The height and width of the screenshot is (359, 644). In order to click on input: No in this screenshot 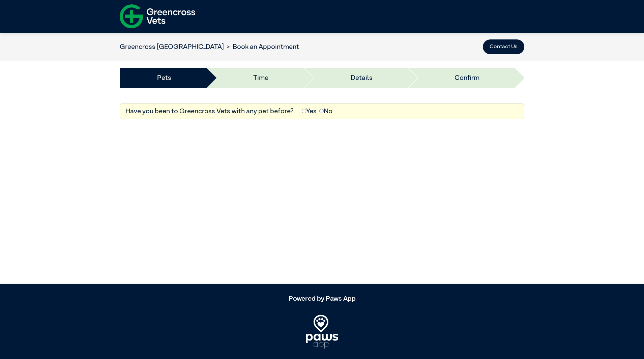, I will do `click(321, 111)`.